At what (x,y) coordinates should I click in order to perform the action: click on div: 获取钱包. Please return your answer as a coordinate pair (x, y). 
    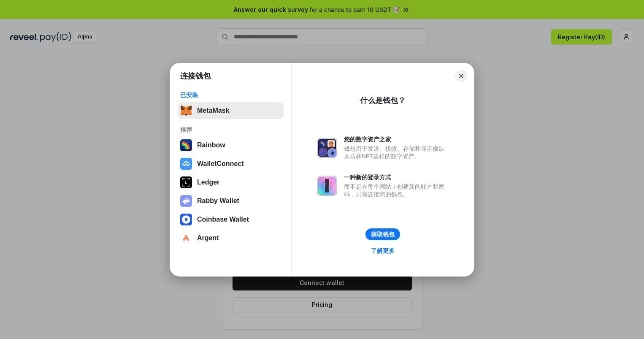
    Looking at the image, I should click on (383, 234).